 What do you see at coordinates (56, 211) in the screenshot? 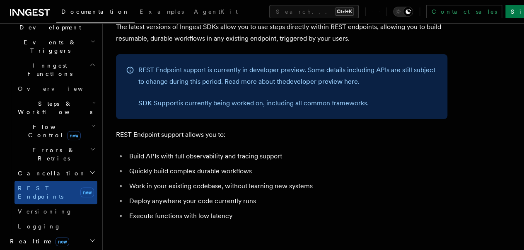
I see `a: Versioning` at bounding box center [56, 211].